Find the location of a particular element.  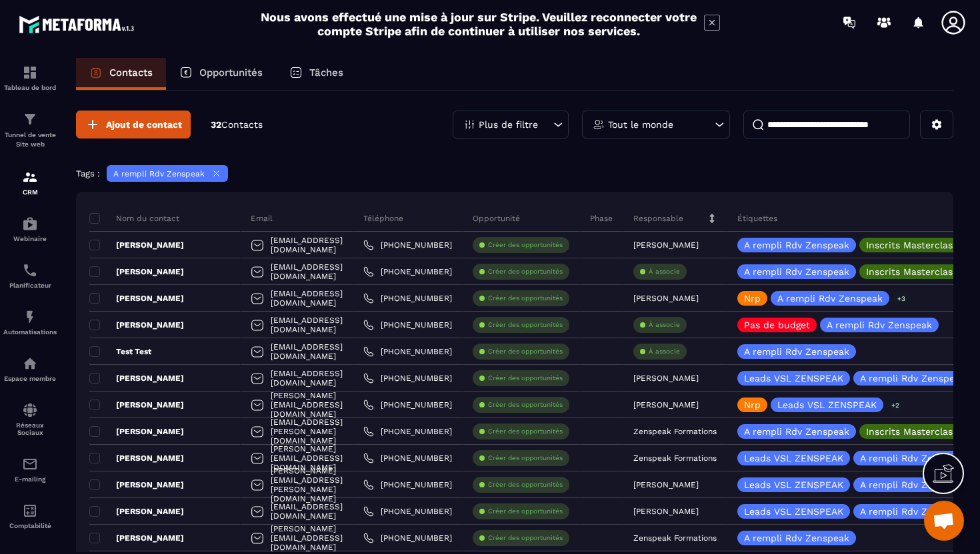

p: Nom du contact is located at coordinates (134, 219).